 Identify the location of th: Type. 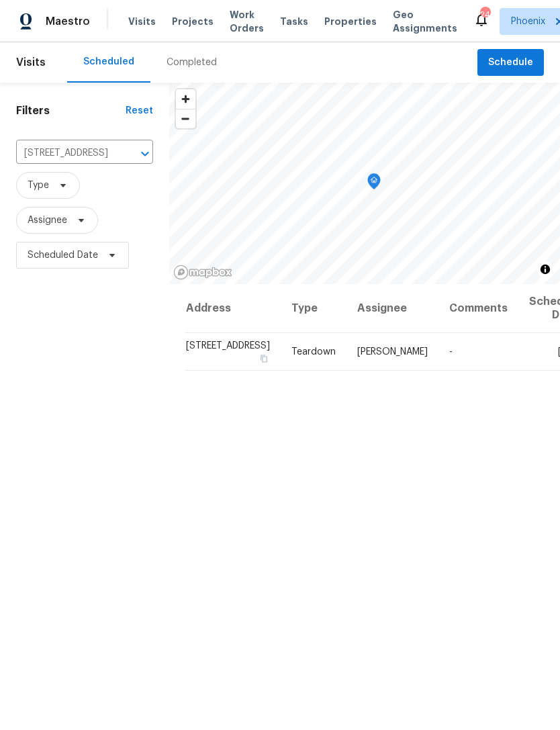
(314, 309).